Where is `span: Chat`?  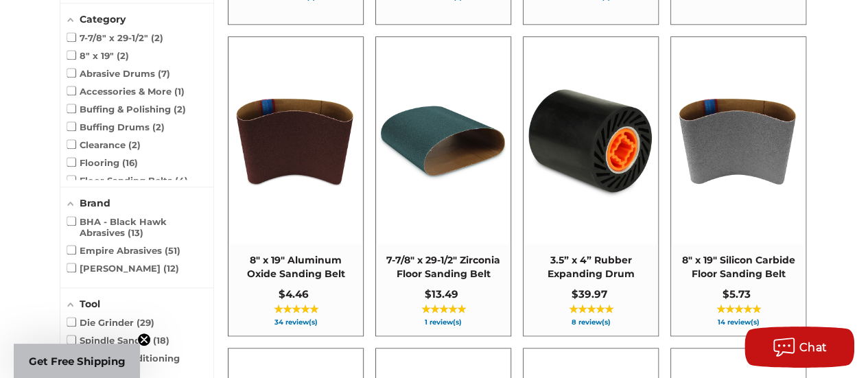 span: Chat is located at coordinates (813, 347).